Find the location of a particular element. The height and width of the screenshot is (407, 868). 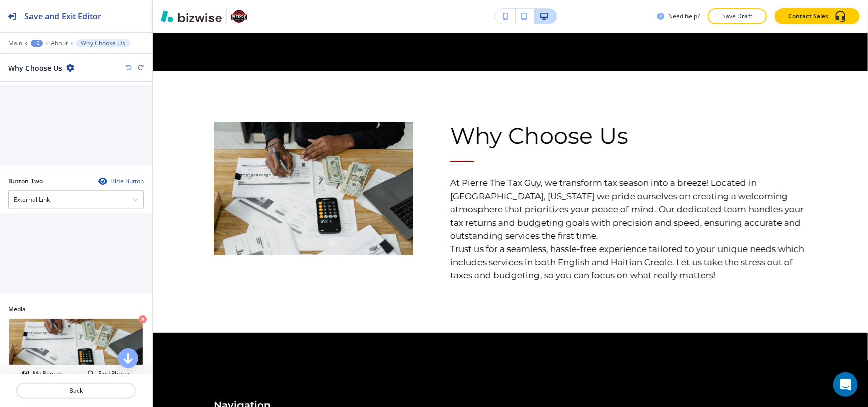

button: About is located at coordinates (59, 43).